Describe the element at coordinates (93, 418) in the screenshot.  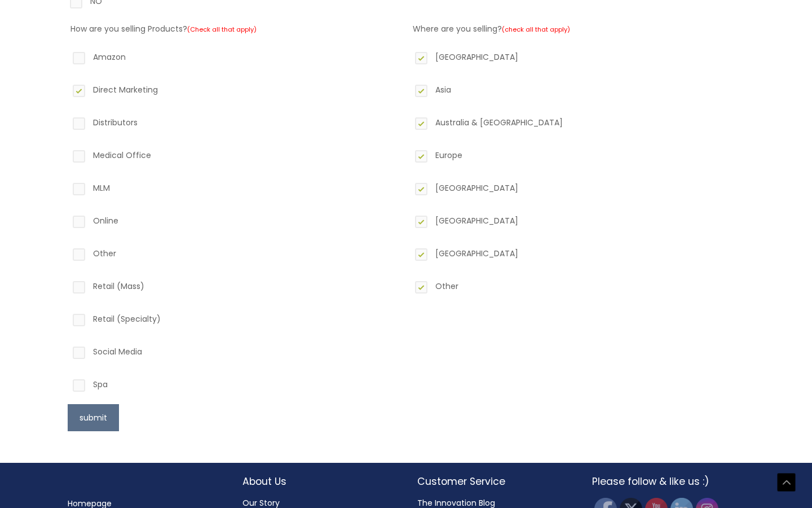
I see `button: submit` at that location.